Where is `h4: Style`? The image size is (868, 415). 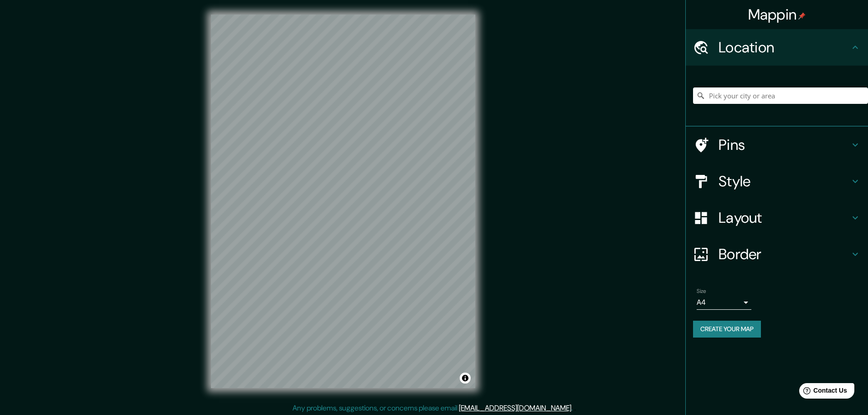 h4: Style is located at coordinates (784, 181).